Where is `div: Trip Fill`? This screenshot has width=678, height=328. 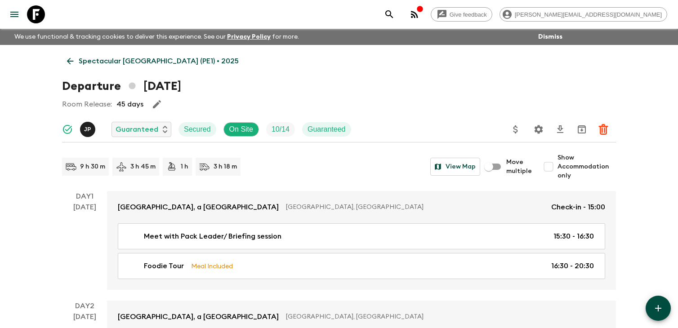 div: Trip Fill is located at coordinates (280, 129).